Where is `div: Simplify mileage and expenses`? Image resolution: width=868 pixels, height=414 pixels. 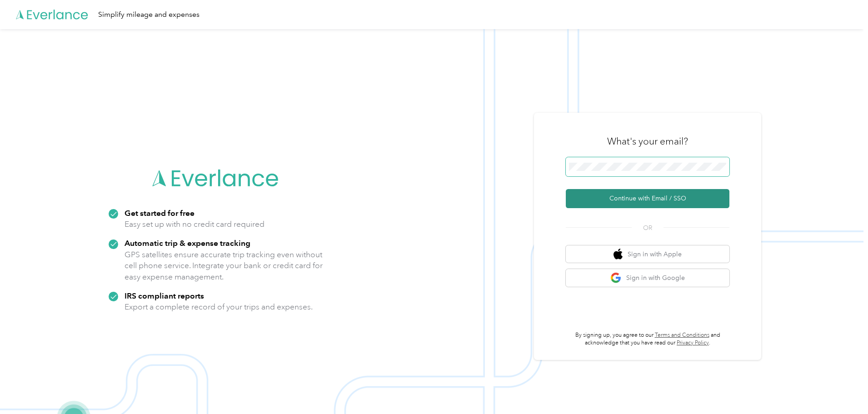 div: Simplify mileage and expenses is located at coordinates (149, 14).